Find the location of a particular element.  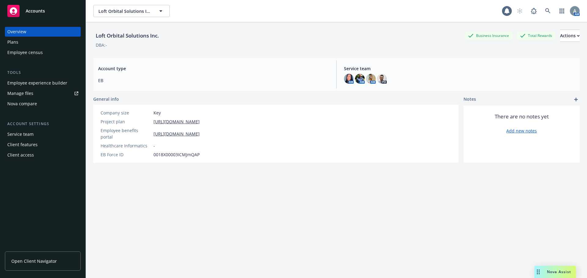

a: Client features is located at coordinates (43, 145).